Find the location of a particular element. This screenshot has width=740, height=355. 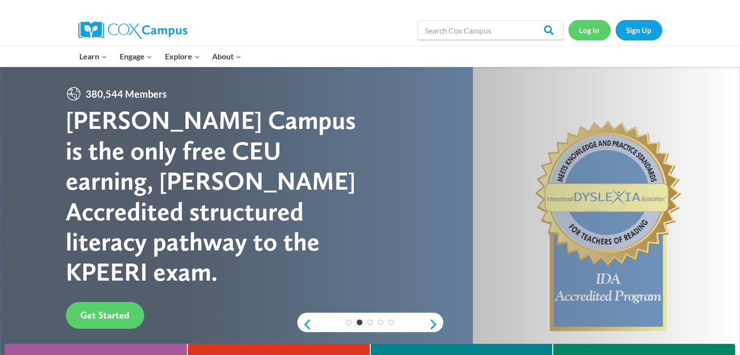

a: Log In is located at coordinates (589, 30).